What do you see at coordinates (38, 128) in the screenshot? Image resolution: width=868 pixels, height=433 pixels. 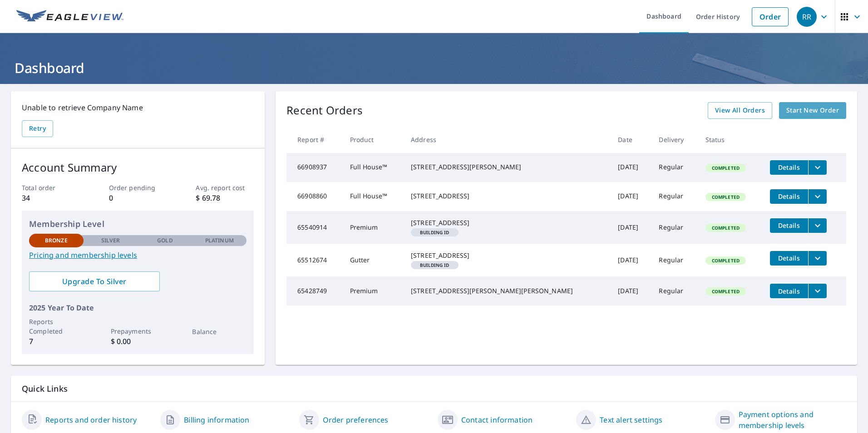 I see `button: Retry` at bounding box center [38, 128].